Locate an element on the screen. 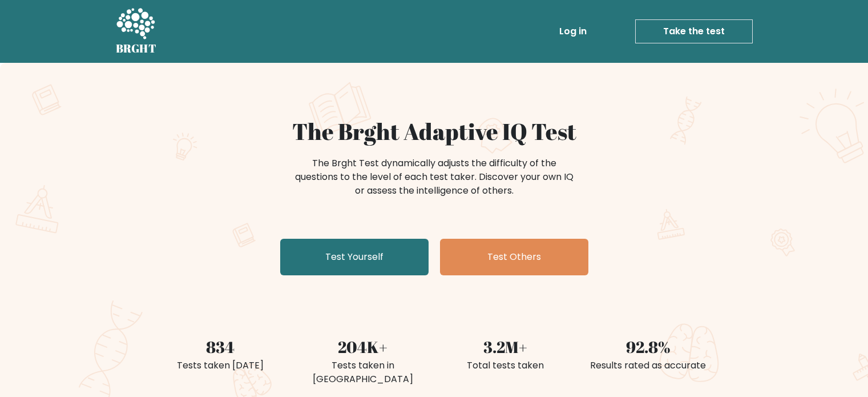 This screenshot has width=868, height=397. h5: BRGHT is located at coordinates (136, 48).